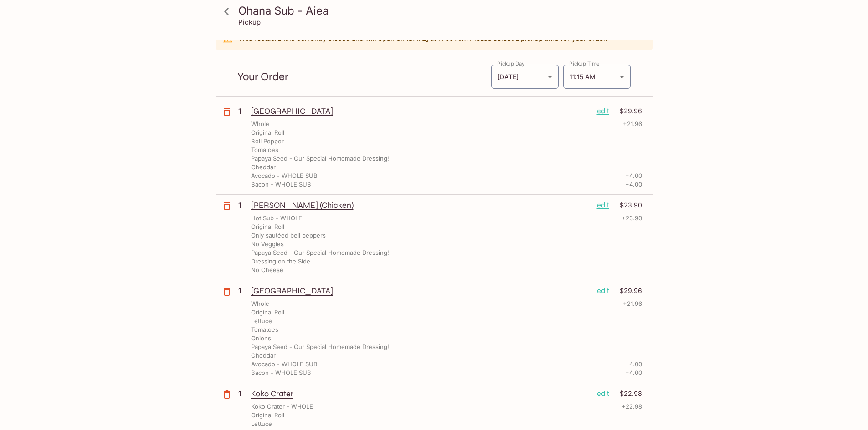  I want to click on p: Pickup, so click(249, 22).